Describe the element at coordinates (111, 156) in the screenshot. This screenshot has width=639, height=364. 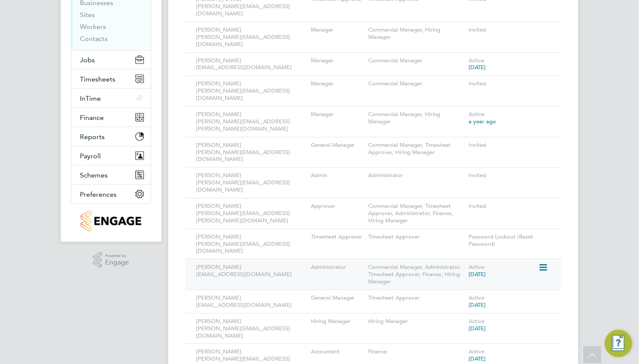
I see `button: Payroll` at that location.